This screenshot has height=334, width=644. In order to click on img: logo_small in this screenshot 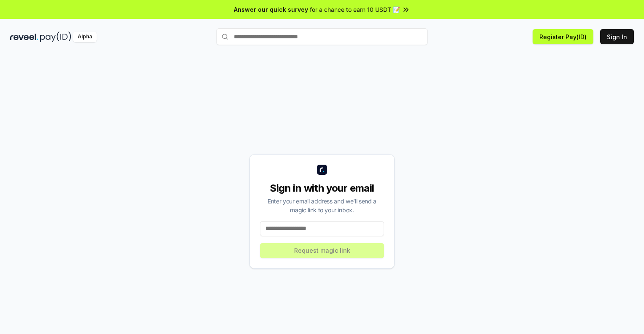, I will do `click(322, 170)`.